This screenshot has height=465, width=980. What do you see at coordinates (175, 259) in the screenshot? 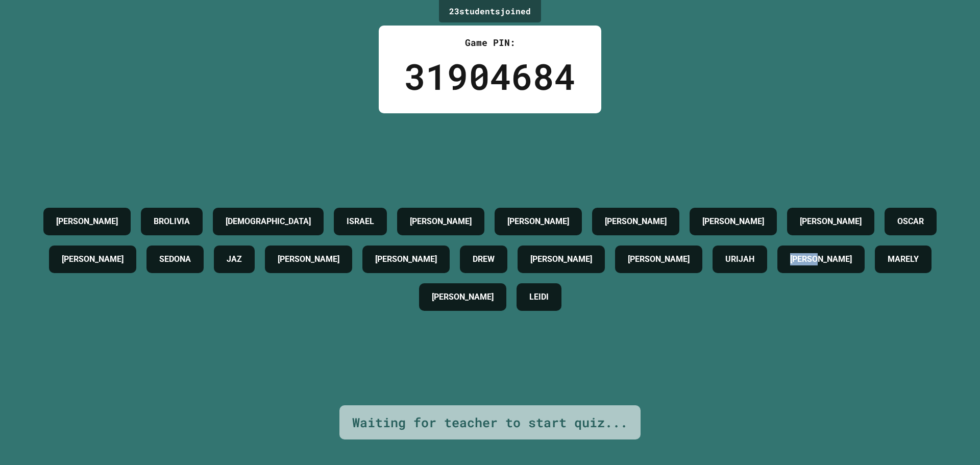
I see `h4: SEDONA` at bounding box center [175, 259].